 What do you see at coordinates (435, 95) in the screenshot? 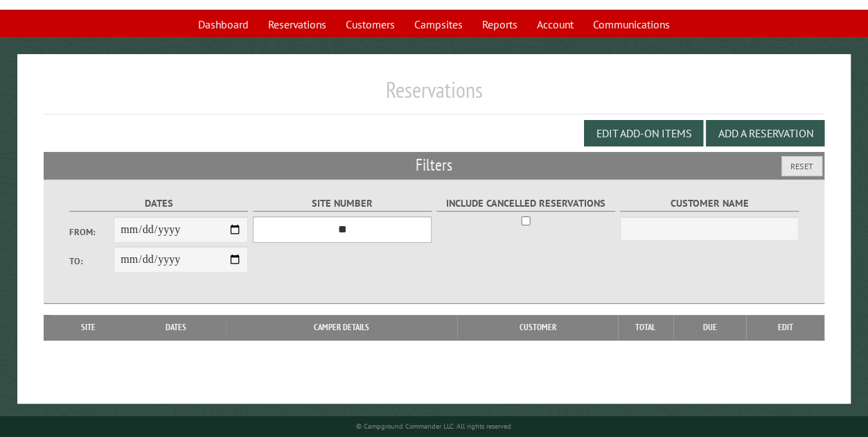
I see `h1: Reservations` at bounding box center [435, 95].